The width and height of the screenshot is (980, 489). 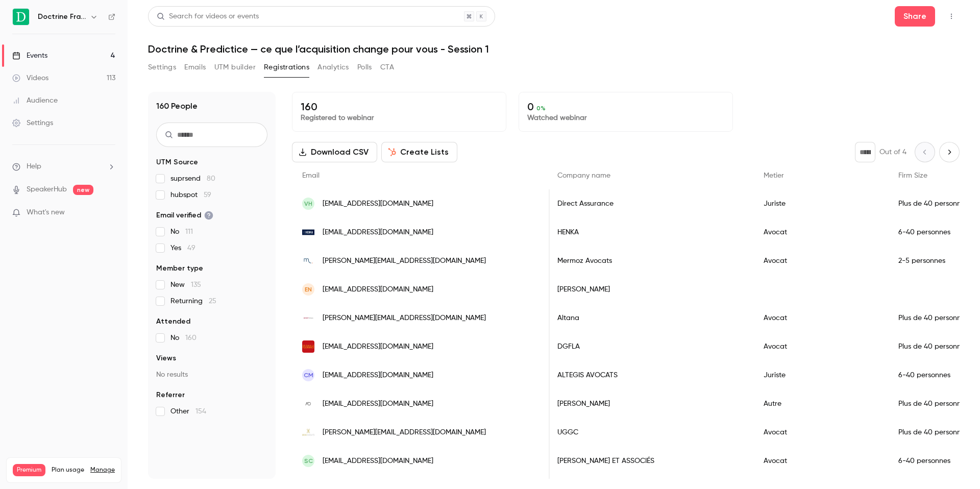 What do you see at coordinates (309, 432) in the screenshot?
I see `img: uggc.com` at bounding box center [309, 432].